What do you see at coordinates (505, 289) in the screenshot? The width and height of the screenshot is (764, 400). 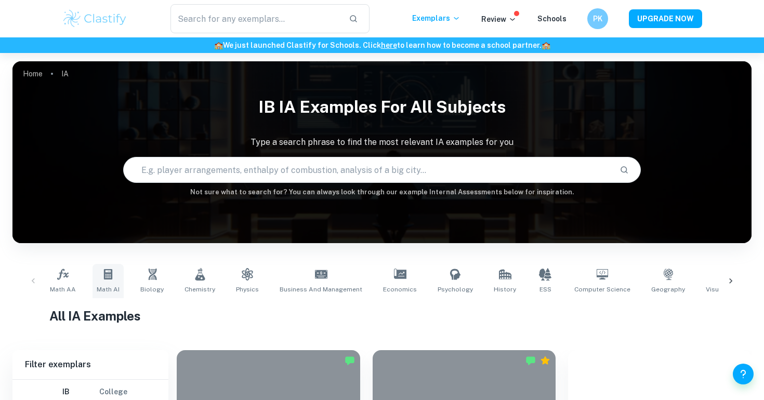 I see `span: History` at bounding box center [505, 289].